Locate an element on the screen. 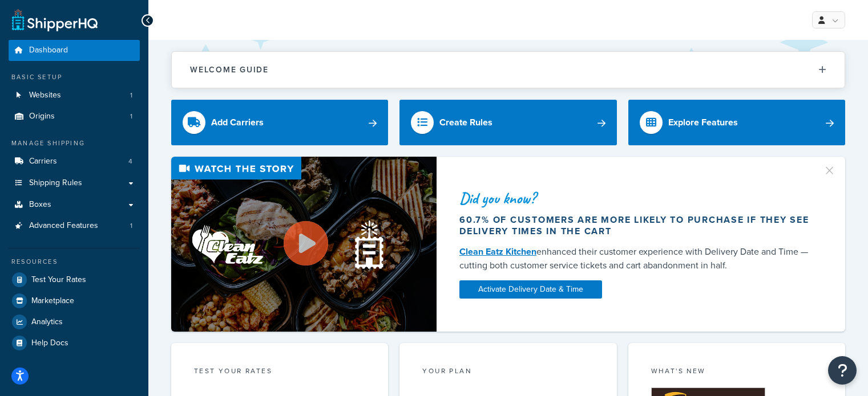 This screenshot has width=868, height=396. span: Dashboard is located at coordinates (49, 50).